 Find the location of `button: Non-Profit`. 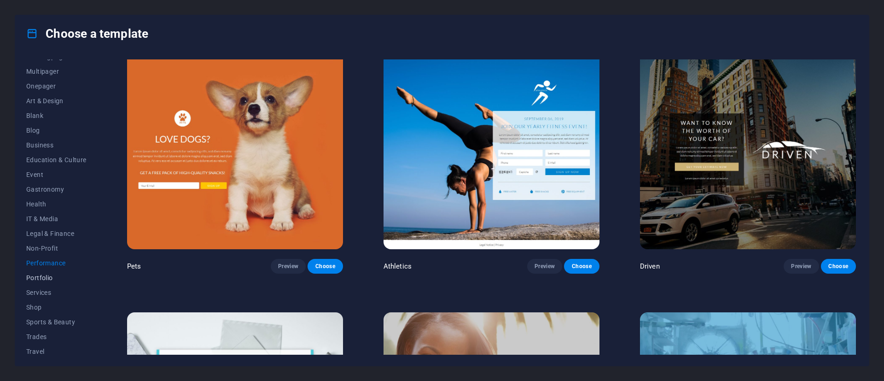

button: Non-Profit is located at coordinates (56, 248).